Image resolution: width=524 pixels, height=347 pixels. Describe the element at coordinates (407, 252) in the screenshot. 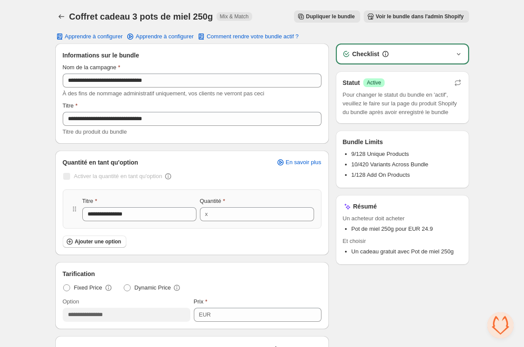

I see `li: Un cadeau gratuit avec Pot de miel 250g` at that location.